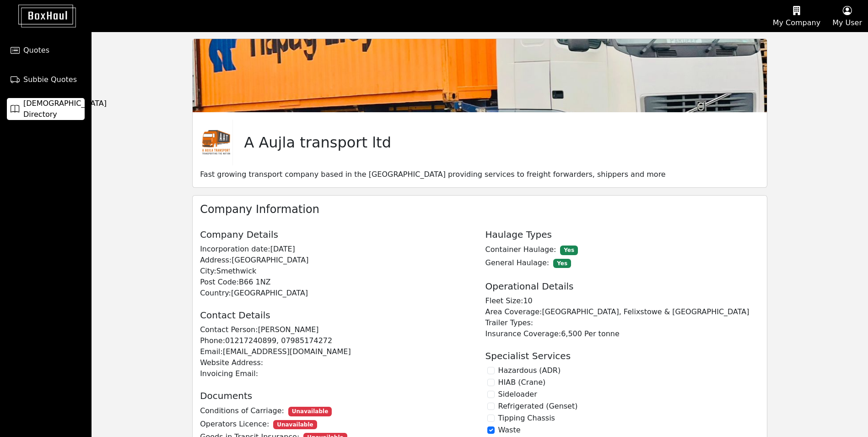 Image resolution: width=868 pixels, height=437 pixels. Describe the element at coordinates (46, 50) in the screenshot. I see `a: Quotes` at that location.